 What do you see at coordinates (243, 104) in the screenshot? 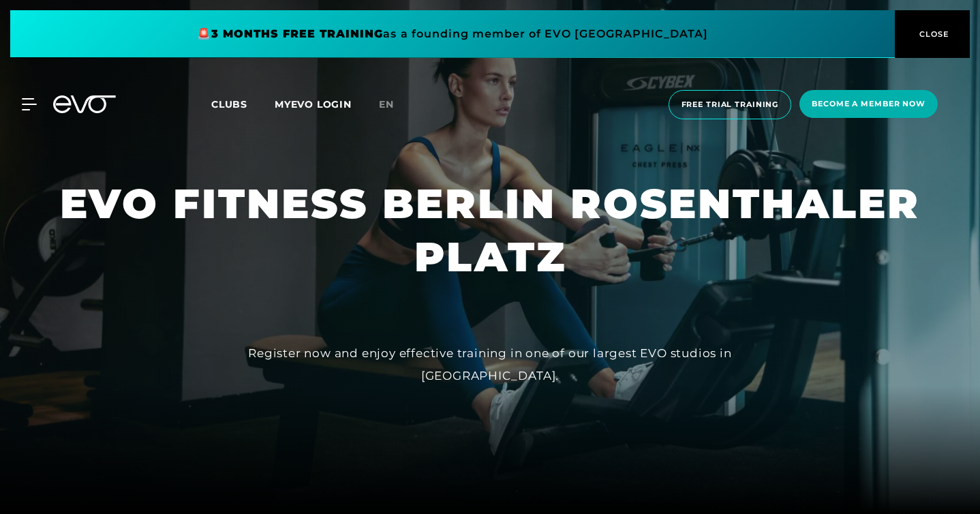
I see `a: Clubs` at bounding box center [243, 104].